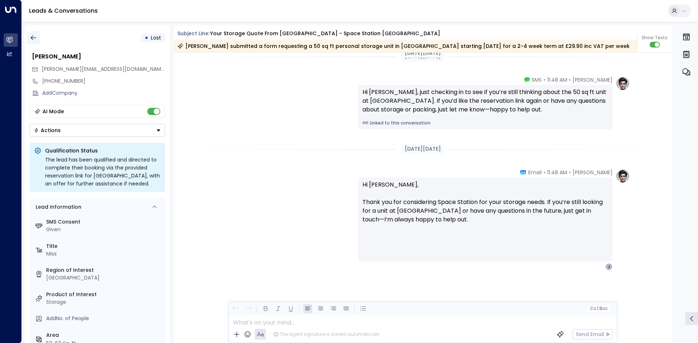  I want to click on span: Show Texts, so click(654, 38).